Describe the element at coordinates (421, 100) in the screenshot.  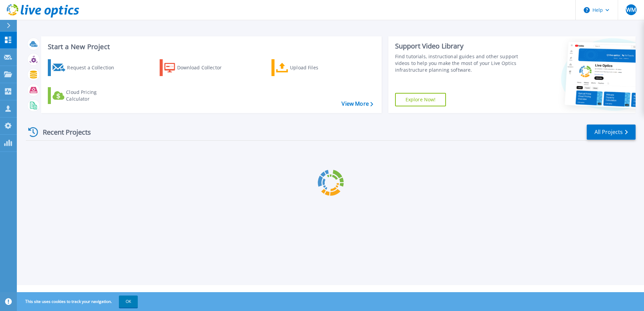
I see `a: Explore Now!` at that location.